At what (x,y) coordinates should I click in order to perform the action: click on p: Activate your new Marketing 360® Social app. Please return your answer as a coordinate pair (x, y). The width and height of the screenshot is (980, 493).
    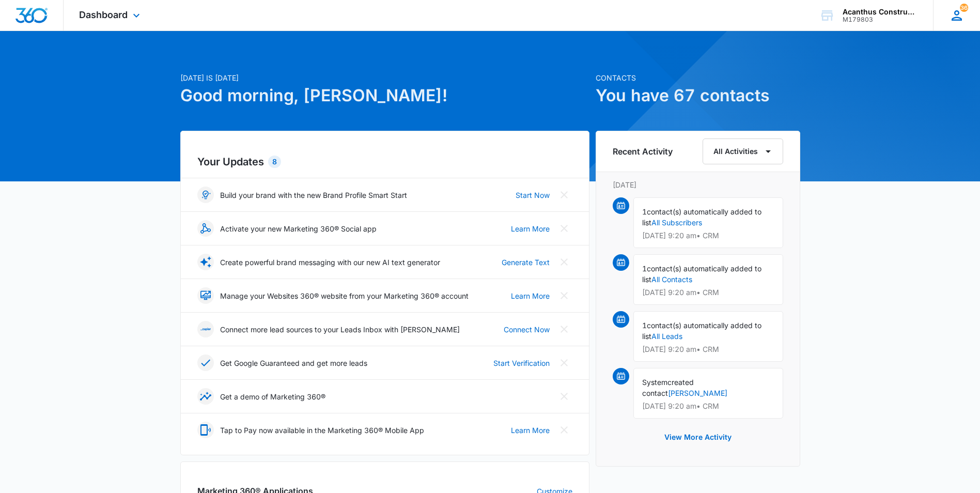
    Looking at the image, I should click on (298, 228).